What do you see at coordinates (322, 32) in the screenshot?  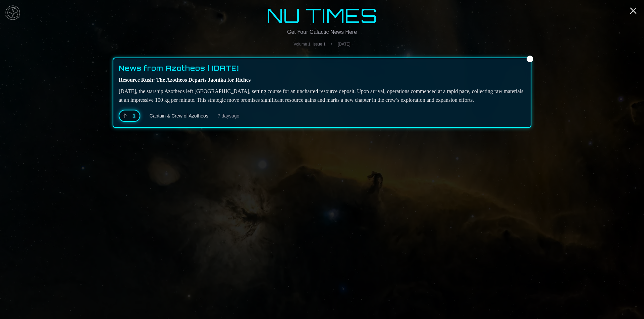 I see `p: Get Your Galactic News Here` at bounding box center [322, 32].